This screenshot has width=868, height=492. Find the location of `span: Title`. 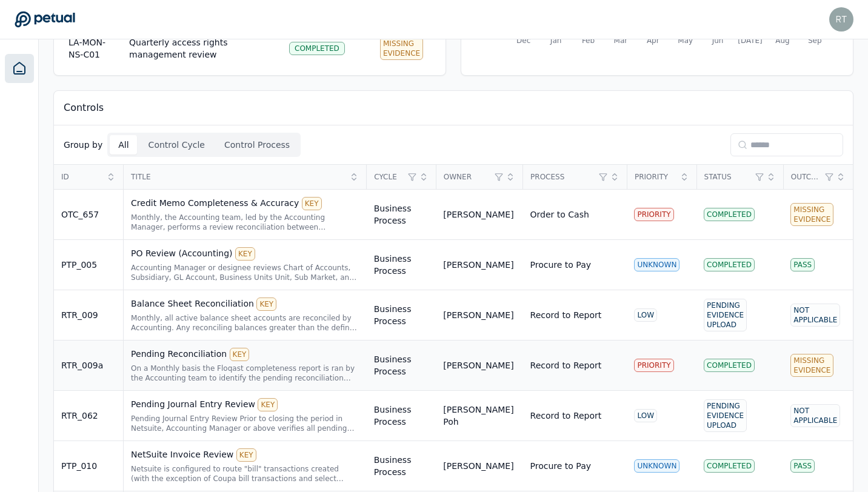

span: Title is located at coordinates (238, 177).